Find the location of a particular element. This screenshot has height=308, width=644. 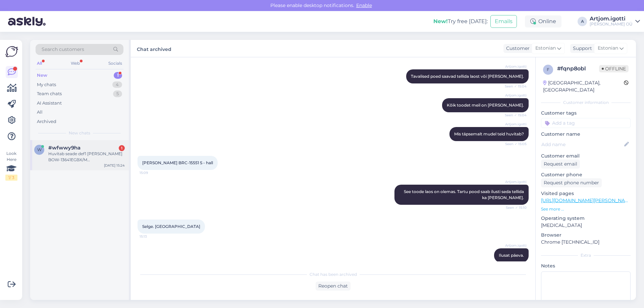

div: Socials is located at coordinates (115, 64).